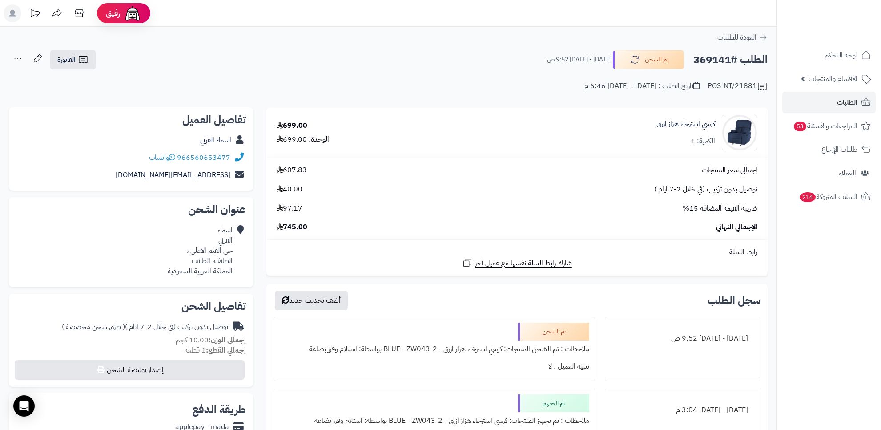 This screenshot has width=881, height=430. I want to click on a: العودة للطلبات, so click(742, 37).